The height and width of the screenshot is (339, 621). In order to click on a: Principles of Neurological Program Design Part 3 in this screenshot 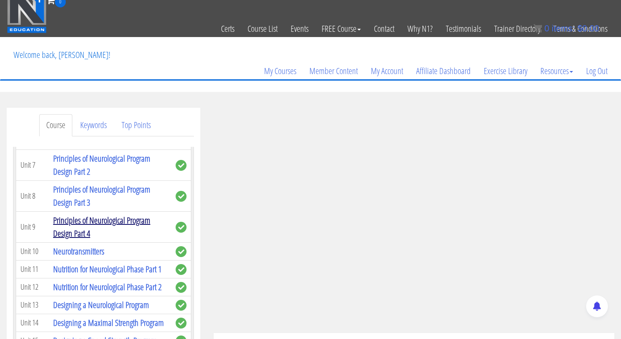, I will do `click(102, 196)`.